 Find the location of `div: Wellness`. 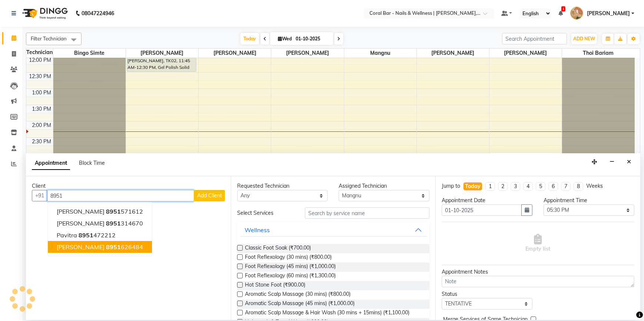

div: Wellness is located at coordinates (257, 230).